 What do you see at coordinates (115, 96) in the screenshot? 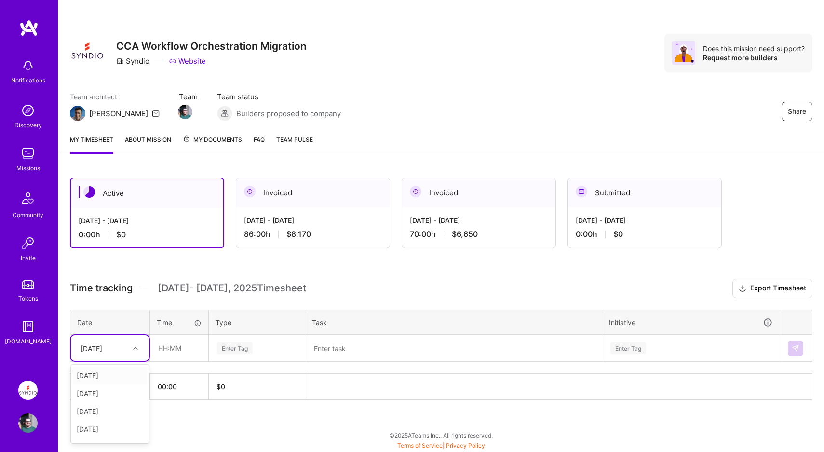
I see `span: Team architect` at bounding box center [115, 96].